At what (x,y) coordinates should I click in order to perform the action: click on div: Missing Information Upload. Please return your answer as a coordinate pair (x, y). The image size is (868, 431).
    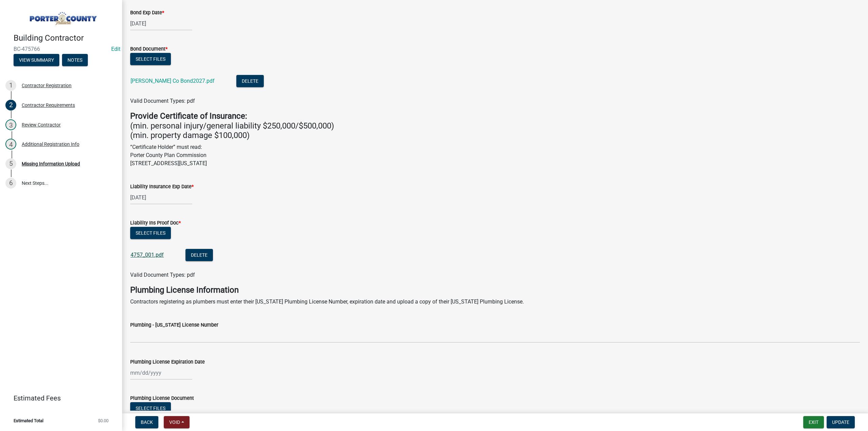
    Looking at the image, I should click on (51, 164).